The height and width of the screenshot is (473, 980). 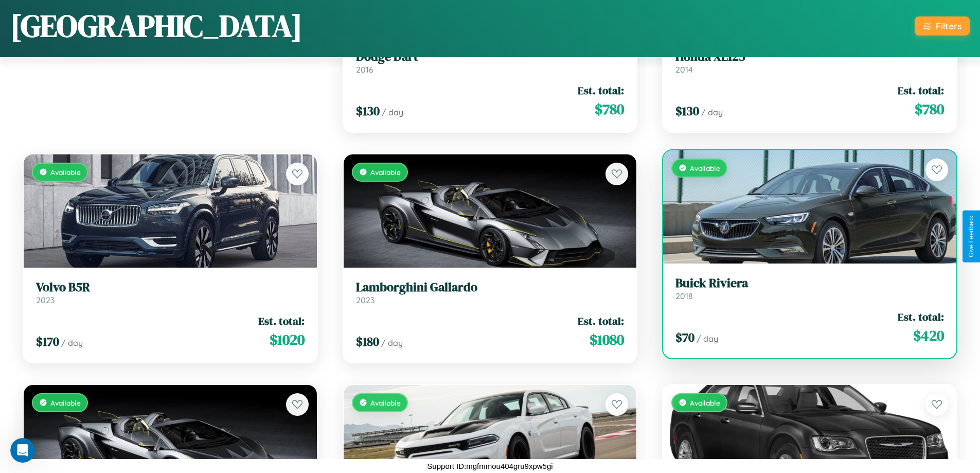 I want to click on h3: Buick Riviera, so click(x=809, y=283).